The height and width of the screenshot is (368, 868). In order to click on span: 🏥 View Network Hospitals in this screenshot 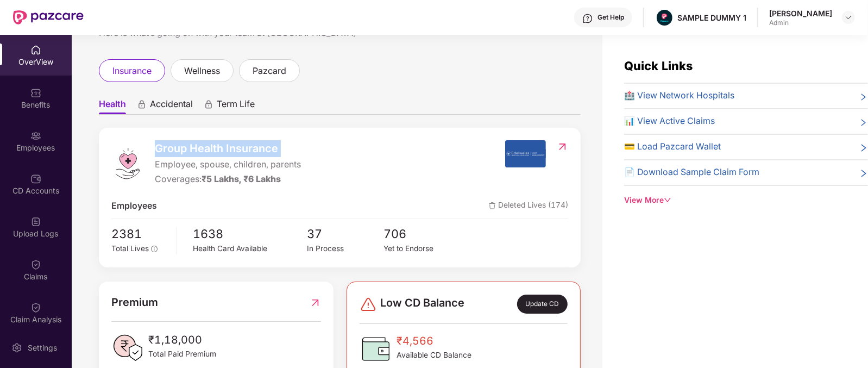, I will do `click(679, 96)`.